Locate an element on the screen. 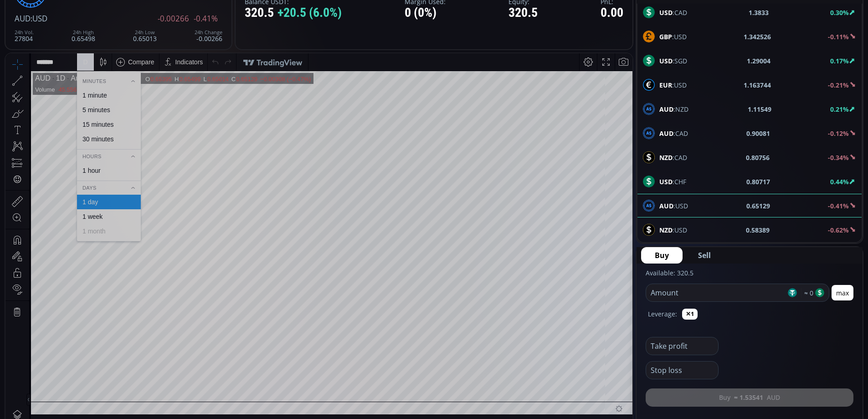 The width and height of the screenshot is (868, 419). div: 5y is located at coordinates (36, 370).